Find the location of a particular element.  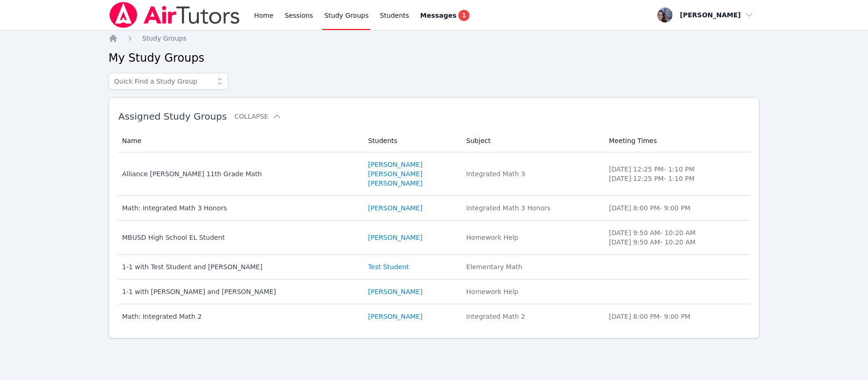

div: Math: Integrated Math 2 is located at coordinates (239, 316).